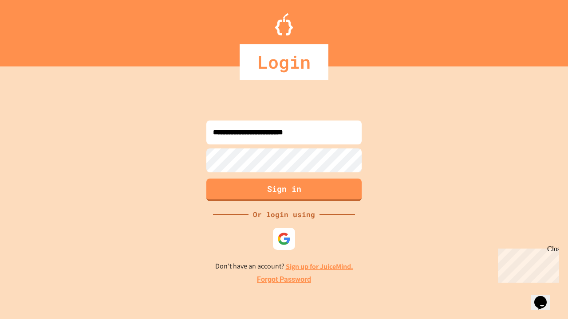  Describe the element at coordinates (284, 280) in the screenshot. I see `a: Forgot Password` at that location.